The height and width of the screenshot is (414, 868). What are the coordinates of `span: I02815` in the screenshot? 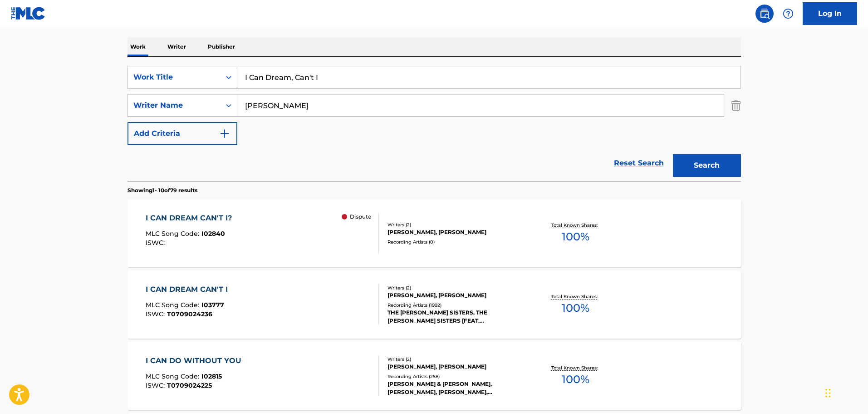 It's located at (211, 376).